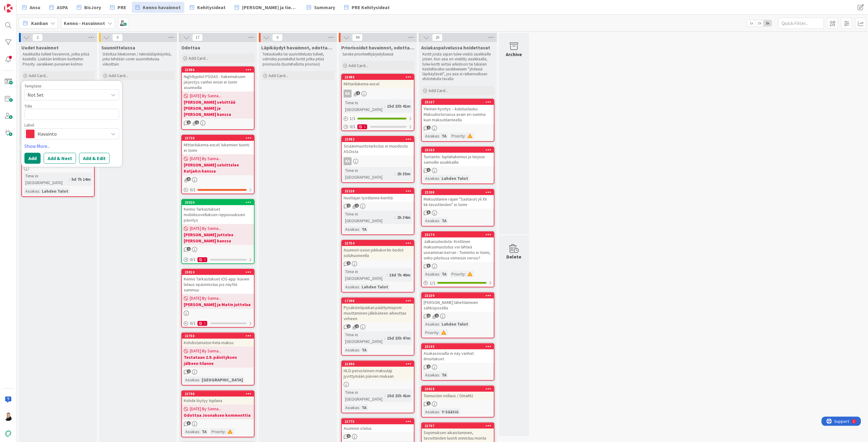 The height and width of the screenshot is (442, 868). Describe the element at coordinates (118, 7) in the screenshot. I see `a: PRE` at that location.